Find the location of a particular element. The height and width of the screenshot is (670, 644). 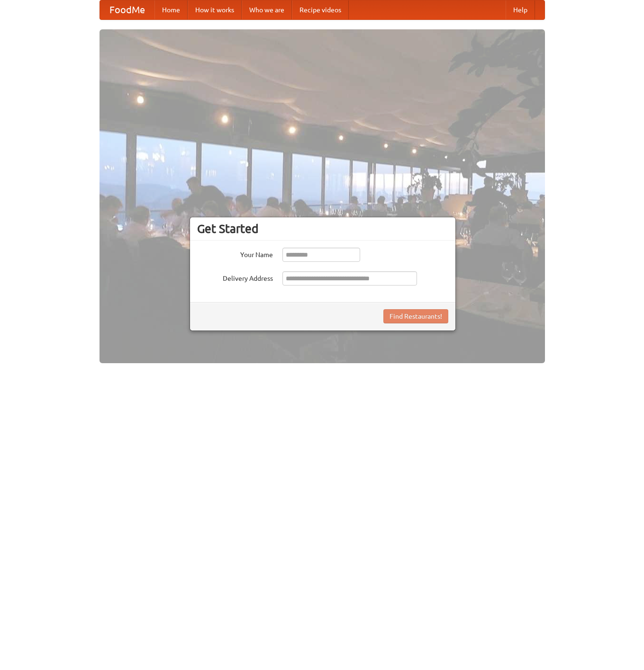

button: Find Restaurants! is located at coordinates (416, 316).